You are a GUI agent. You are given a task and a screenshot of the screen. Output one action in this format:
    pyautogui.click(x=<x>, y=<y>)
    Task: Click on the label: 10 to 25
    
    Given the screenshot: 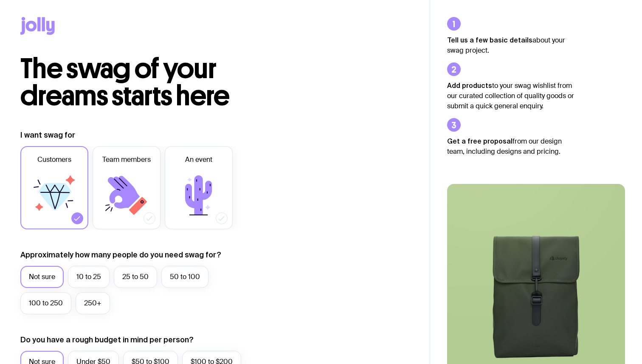 What is the action you would take?
    pyautogui.click(x=89, y=277)
    